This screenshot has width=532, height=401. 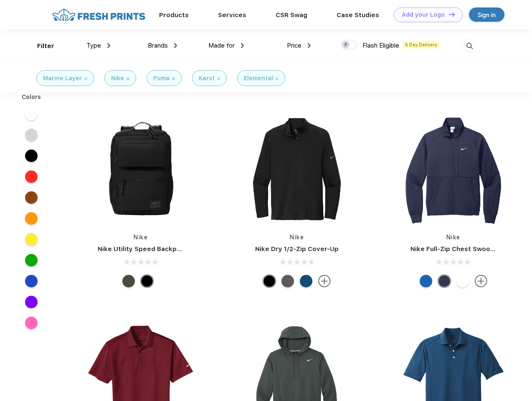 I want to click on a: Products, so click(x=174, y=15).